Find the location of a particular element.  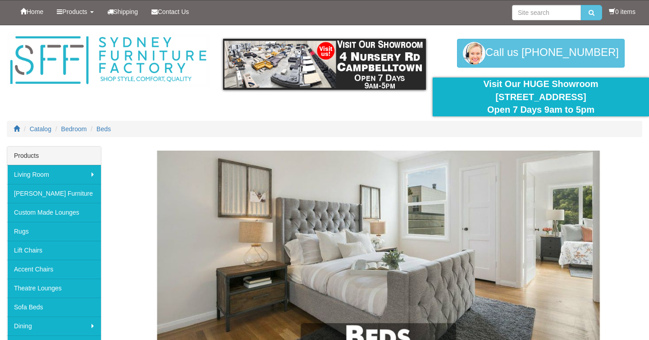

a: Theatre Lounges is located at coordinates (54, 288).